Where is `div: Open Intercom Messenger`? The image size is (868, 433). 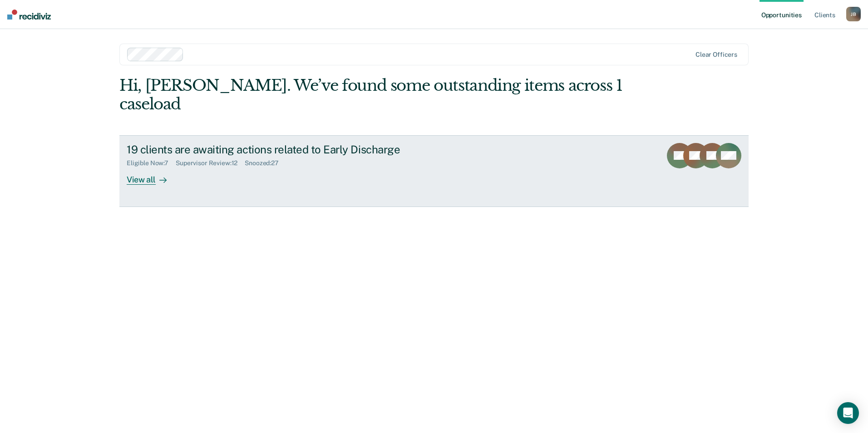
div: Open Intercom Messenger is located at coordinates (848, 413).